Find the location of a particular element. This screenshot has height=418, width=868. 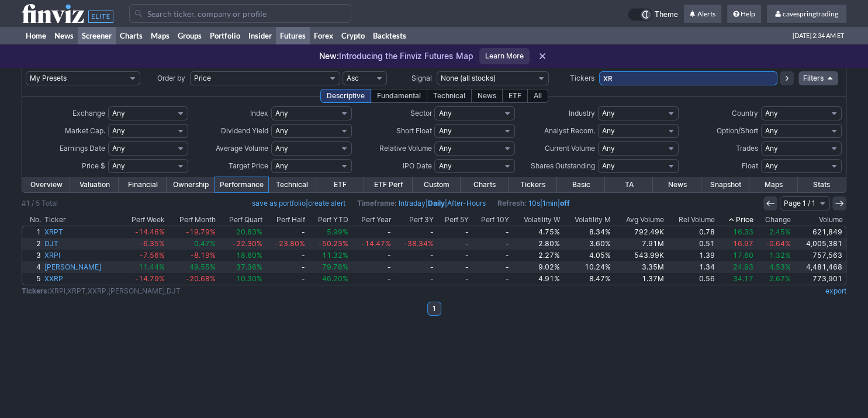

a: 757,563 is located at coordinates (819, 255).